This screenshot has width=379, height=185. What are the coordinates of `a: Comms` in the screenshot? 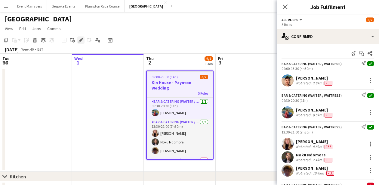 It's located at (54, 29).